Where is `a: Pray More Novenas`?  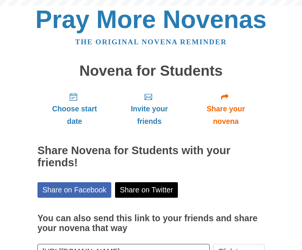
a: Pray More Novenas is located at coordinates (151, 19).